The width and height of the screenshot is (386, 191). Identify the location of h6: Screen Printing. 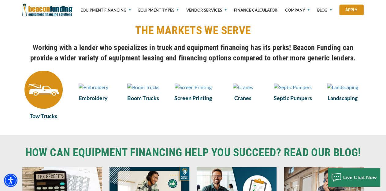
(193, 98).